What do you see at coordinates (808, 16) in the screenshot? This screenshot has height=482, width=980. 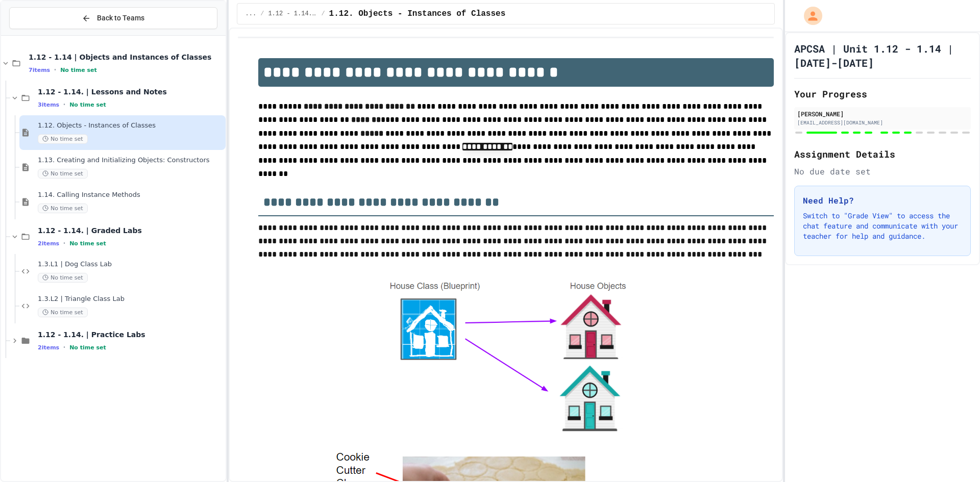 I see `div: My Account` at bounding box center [808, 16].